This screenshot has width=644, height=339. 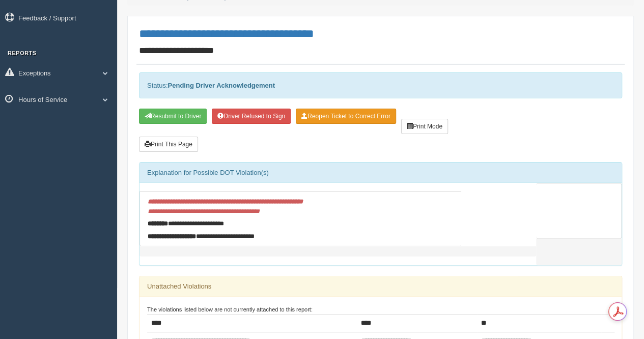 What do you see at coordinates (346, 116) in the screenshot?
I see `button: Reopen Ticket` at bounding box center [346, 116].